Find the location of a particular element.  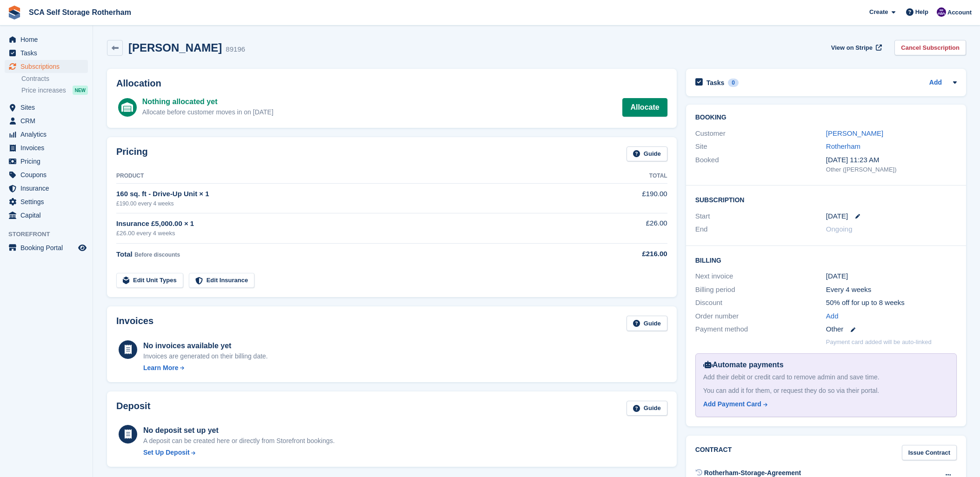

div: £26.00 every 4 weeks is located at coordinates (349, 233).